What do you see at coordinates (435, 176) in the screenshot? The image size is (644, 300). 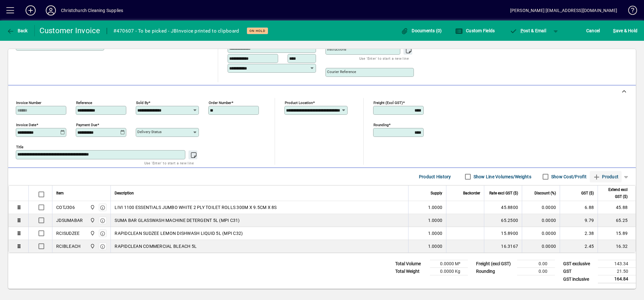 I see `button: Product History` at bounding box center [435, 176].